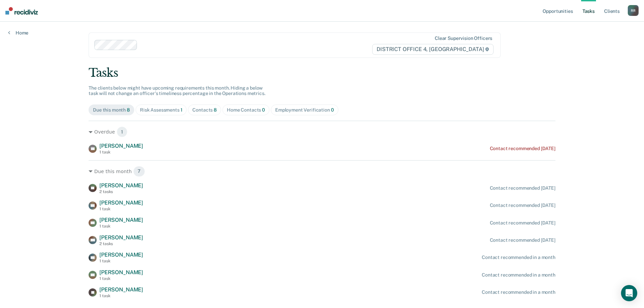 Image resolution: width=644 pixels, height=308 pixels. Describe the element at coordinates (322, 73) in the screenshot. I see `div: Tasks` at that location.